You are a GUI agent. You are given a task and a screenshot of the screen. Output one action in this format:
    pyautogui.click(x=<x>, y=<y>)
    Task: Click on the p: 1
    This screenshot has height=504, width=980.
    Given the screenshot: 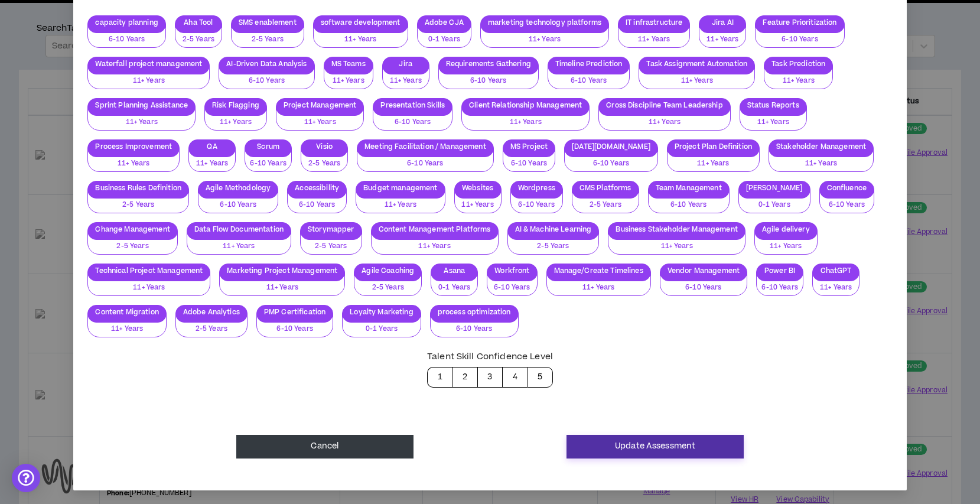 What is the action you would take?
    pyautogui.click(x=440, y=377)
    